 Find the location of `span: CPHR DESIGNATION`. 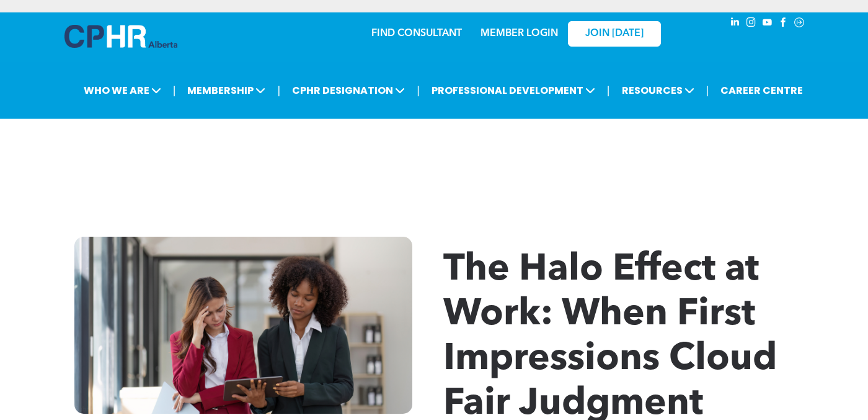

span: CPHR DESIGNATION is located at coordinates (349, 90).